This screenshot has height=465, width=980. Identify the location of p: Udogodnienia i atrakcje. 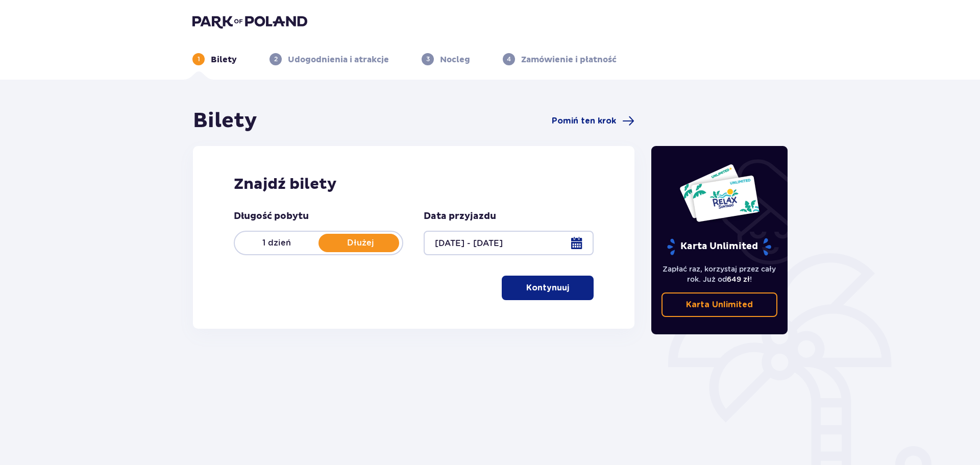
(338, 59).